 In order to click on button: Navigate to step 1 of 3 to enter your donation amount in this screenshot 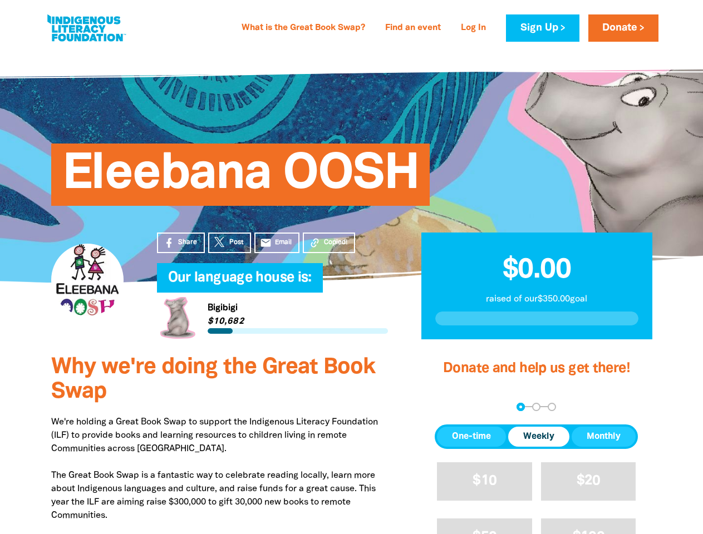, I will do `click(520, 407)`.